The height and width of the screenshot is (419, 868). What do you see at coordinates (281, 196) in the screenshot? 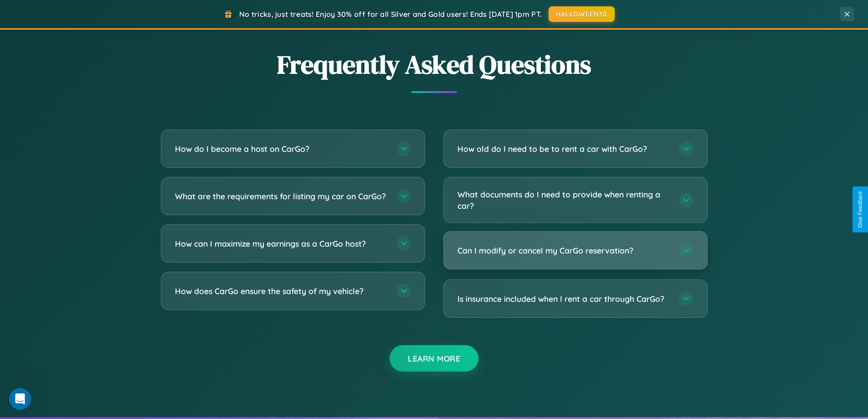
I see `h3: What are the requirements for listing my car on CarGo?` at bounding box center [281, 196].